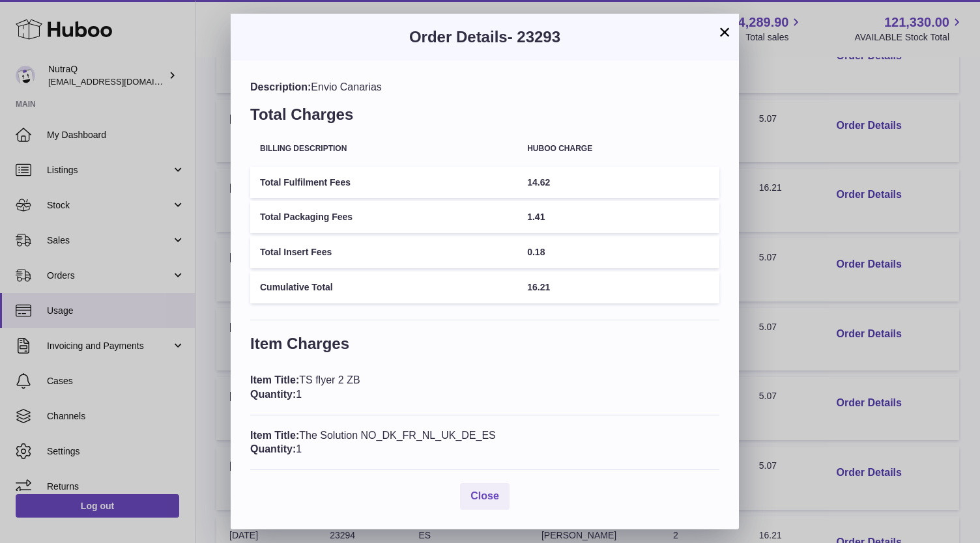  Describe the element at coordinates (535, 217) in the screenshot. I see `span: 1.41` at that location.